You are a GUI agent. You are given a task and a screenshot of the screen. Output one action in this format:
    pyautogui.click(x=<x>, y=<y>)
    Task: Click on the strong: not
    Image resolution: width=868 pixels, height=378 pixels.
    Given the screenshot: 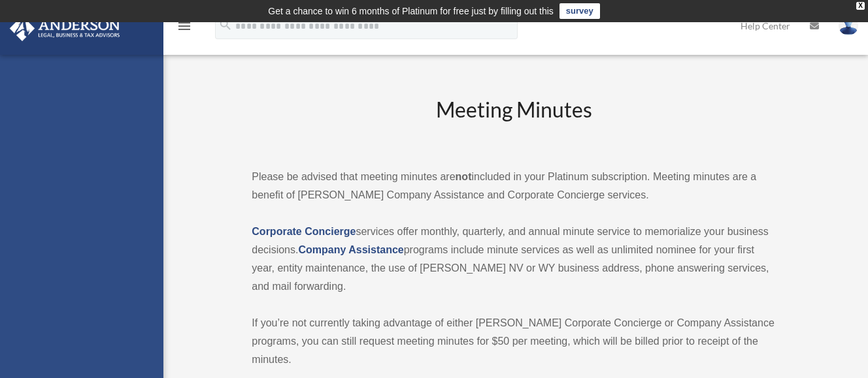 What is the action you would take?
    pyautogui.click(x=464, y=177)
    